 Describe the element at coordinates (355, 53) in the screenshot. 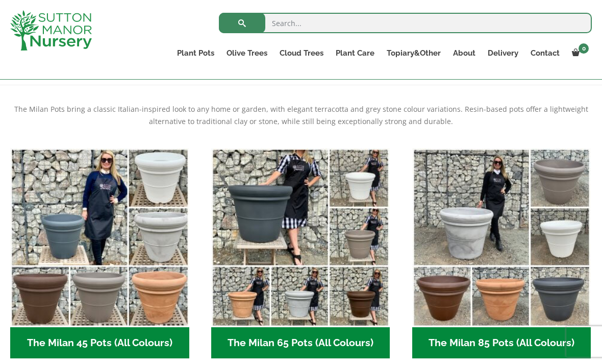

I see `a: Plant Care` at that location.